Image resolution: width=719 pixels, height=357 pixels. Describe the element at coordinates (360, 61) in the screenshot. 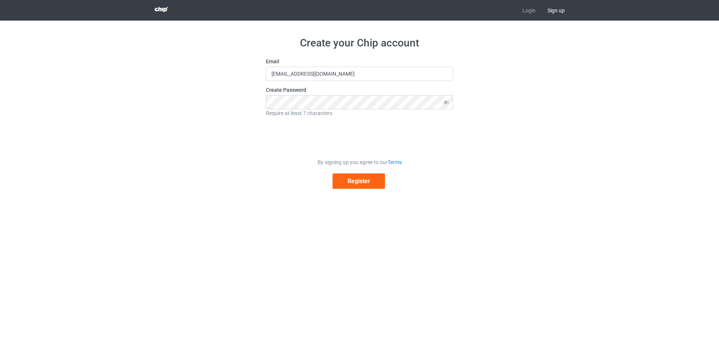

I see `label: Email` at that location.